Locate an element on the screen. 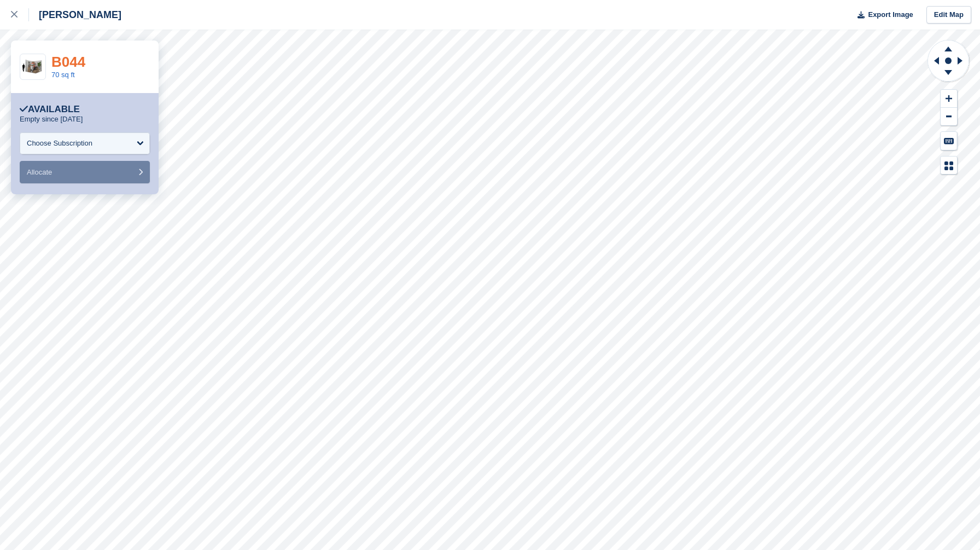 Image resolution: width=980 pixels, height=550 pixels. button: Zoom In is located at coordinates (949, 98).